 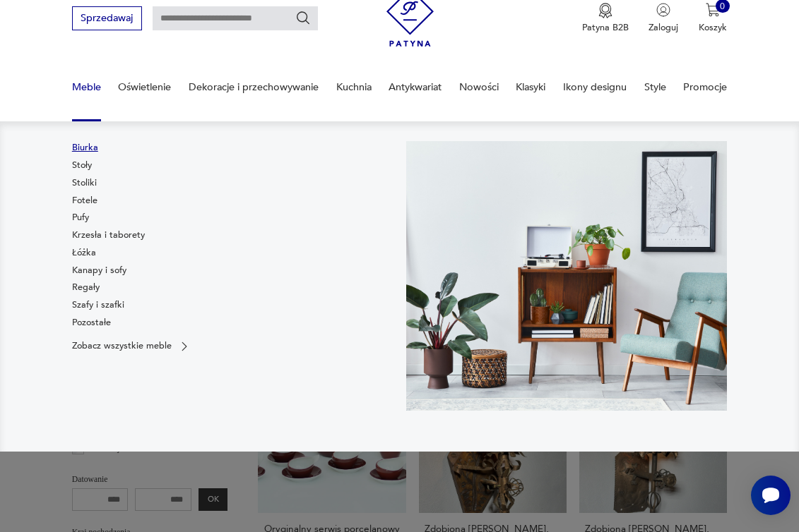 I want to click on a: Fotele, so click(x=85, y=201).